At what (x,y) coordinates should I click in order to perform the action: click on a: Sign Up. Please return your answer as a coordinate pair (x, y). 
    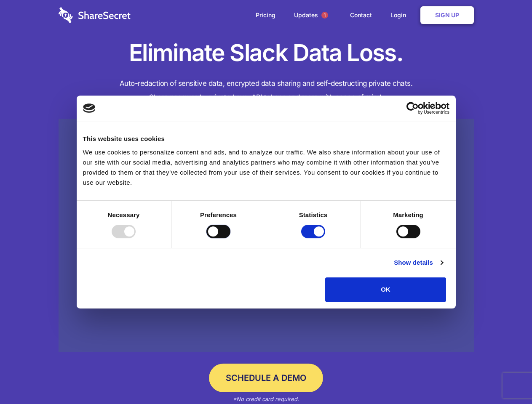
    Looking at the image, I should click on (447, 15).